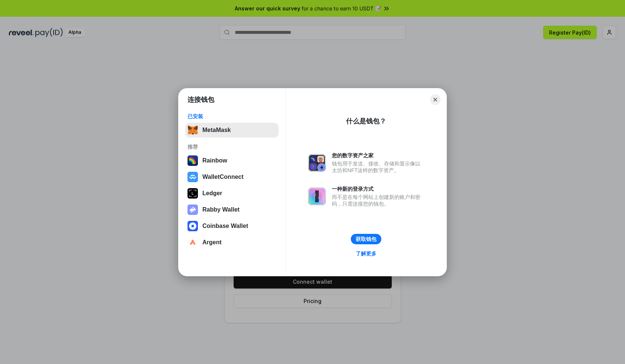  I want to click on button: Rainbow, so click(232, 160).